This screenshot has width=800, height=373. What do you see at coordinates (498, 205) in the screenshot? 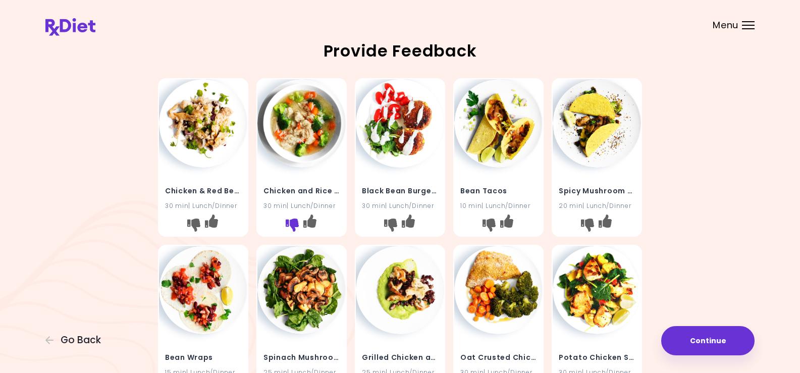
I see `div: 10 min | Lunch/Dinner` at bounding box center [498, 205].